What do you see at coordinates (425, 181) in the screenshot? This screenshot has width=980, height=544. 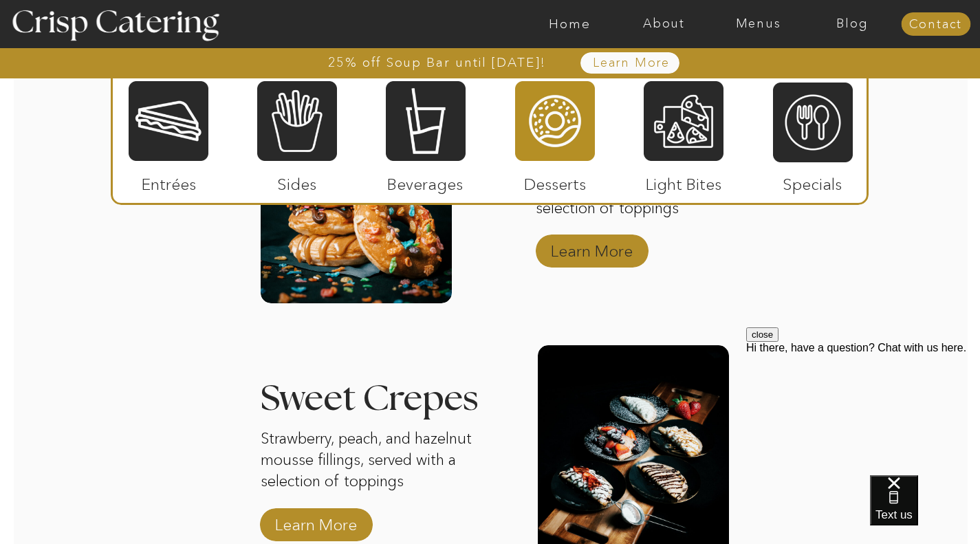 I see `p: Beverages` at bounding box center [425, 181].